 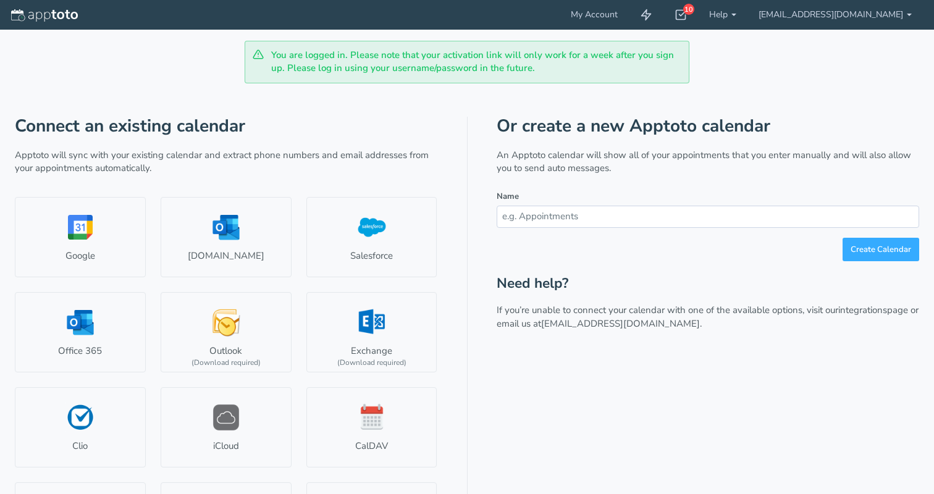 I want to click on label: Name, so click(x=508, y=196).